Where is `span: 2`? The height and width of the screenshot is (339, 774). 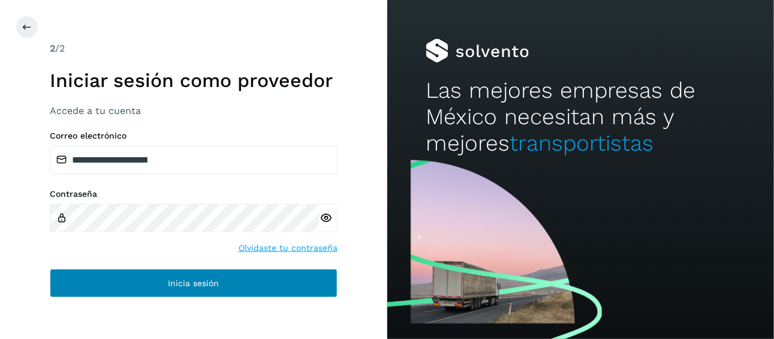 span: 2 is located at coordinates (52, 48).